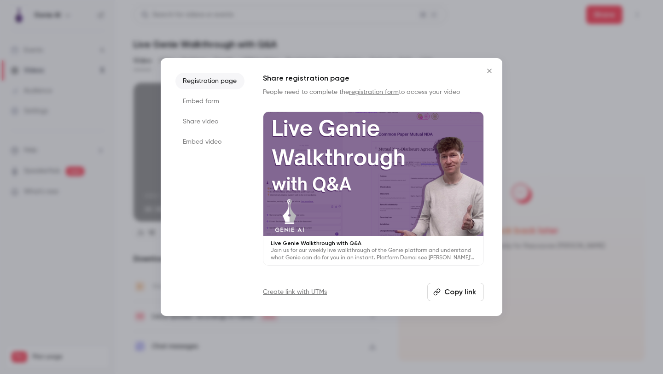  I want to click on p: People need to complete the to access your video, so click(373, 92).